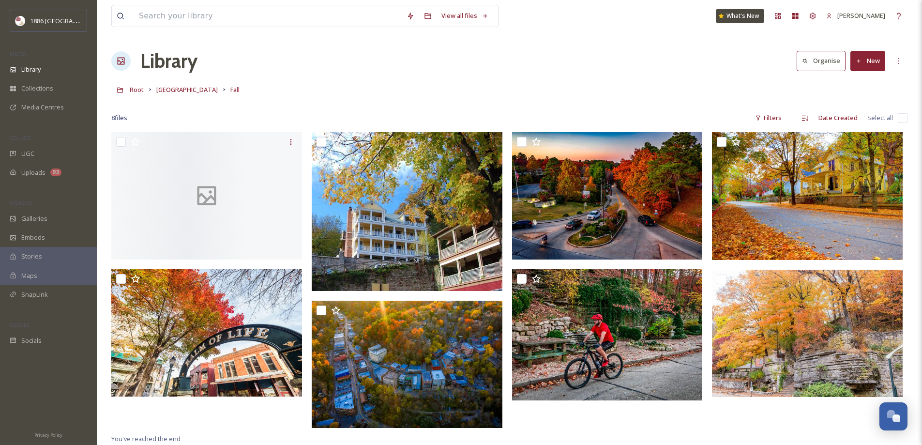 This screenshot has width=922, height=445. What do you see at coordinates (207, 332) in the screenshot?
I see `img: Basin Spring Park Arch_Fall_One.jpg` at bounding box center [207, 332].